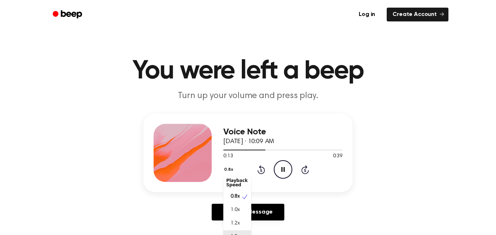 This screenshot has height=235, width=496. Describe the element at coordinates (235, 210) in the screenshot. I see `span: 1.0x` at that location.